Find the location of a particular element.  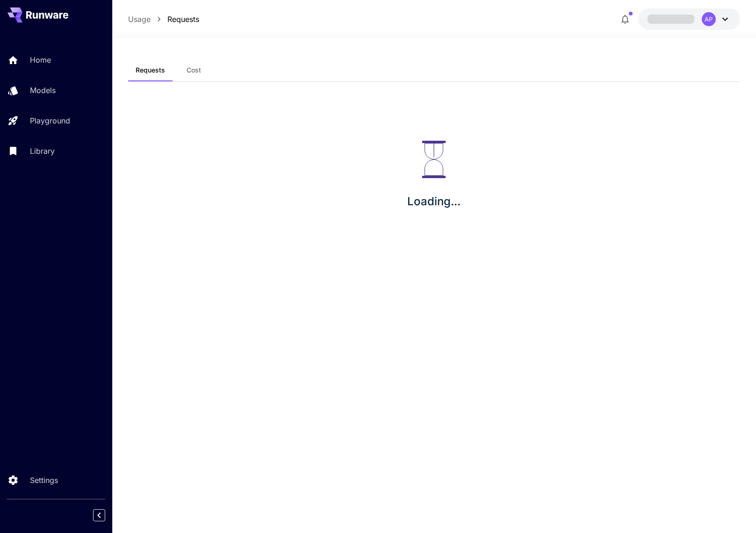

button: Collapse sidebar is located at coordinates (99, 515).